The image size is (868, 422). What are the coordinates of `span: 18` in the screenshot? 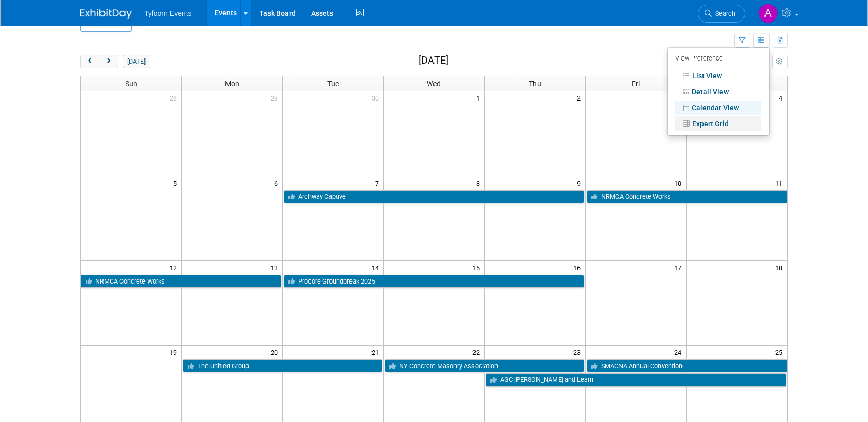 It's located at (780, 267).